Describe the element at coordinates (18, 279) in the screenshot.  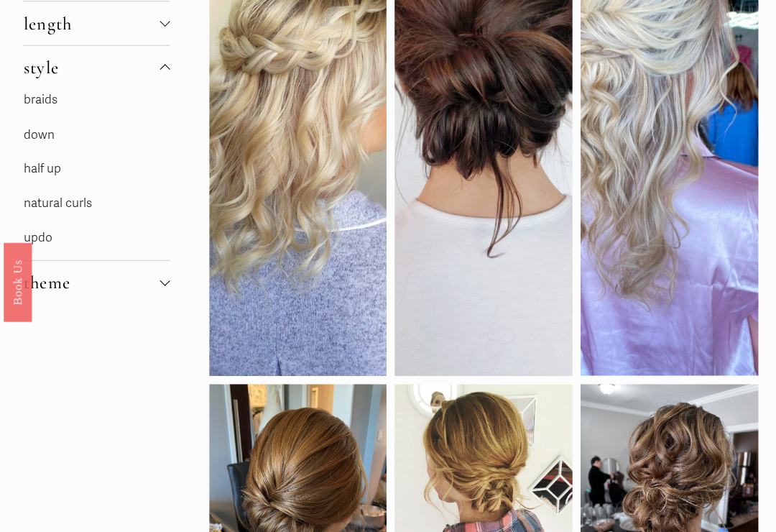
I see `a: Book Us` at that location.